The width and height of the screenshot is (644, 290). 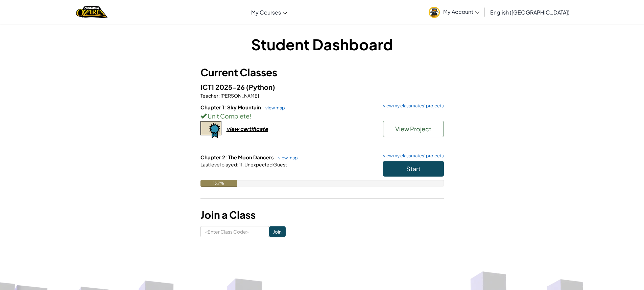 What do you see at coordinates (92, 12) in the screenshot?
I see `img: Home` at bounding box center [92, 12].